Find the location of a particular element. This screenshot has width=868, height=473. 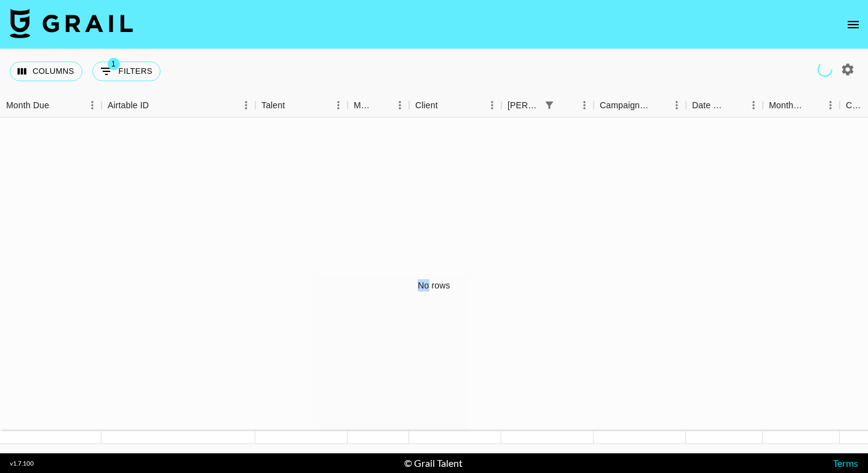

button: open drawer is located at coordinates (853, 24).